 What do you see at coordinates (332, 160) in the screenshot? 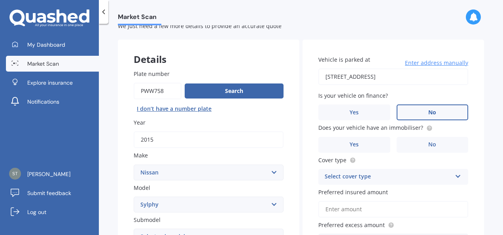
I see `span: Cover type` at bounding box center [332, 160].